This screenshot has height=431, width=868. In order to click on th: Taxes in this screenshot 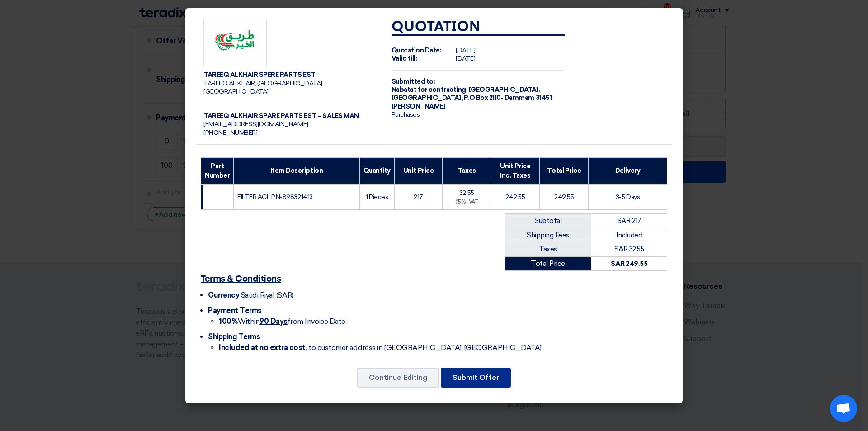, I will do `click(467, 170)`.